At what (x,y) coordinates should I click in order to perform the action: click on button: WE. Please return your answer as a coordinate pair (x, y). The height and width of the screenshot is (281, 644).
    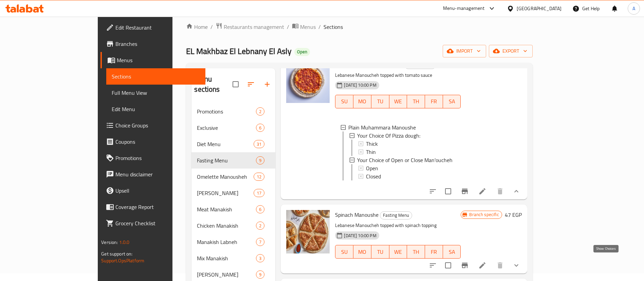
    Looking at the image, I should click on (398, 102).